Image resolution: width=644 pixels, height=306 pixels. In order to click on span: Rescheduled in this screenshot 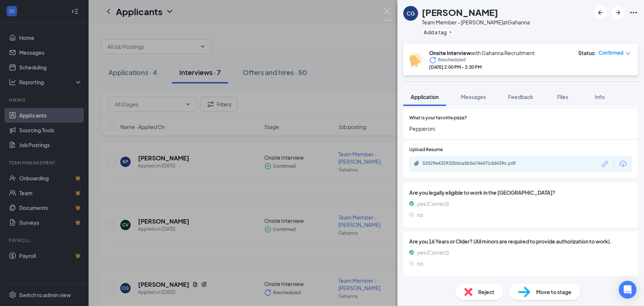, I will do `click(451, 61)`.